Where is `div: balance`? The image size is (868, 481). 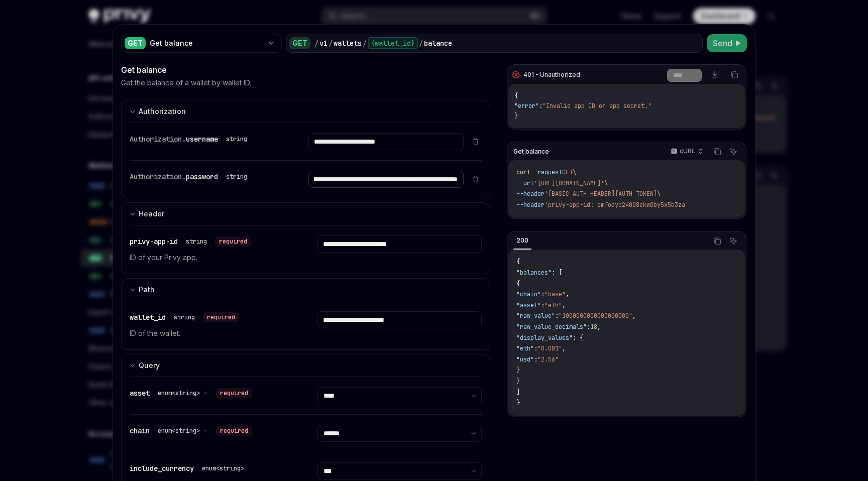 div: balance is located at coordinates (438, 43).